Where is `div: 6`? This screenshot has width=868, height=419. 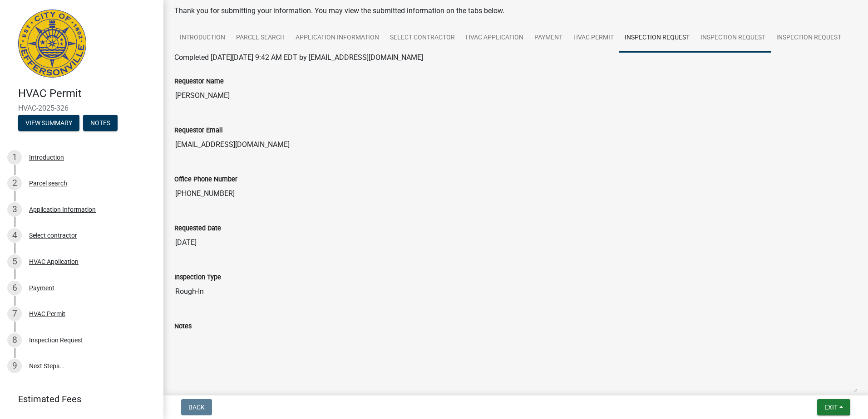 div: 6 is located at coordinates (15, 288).